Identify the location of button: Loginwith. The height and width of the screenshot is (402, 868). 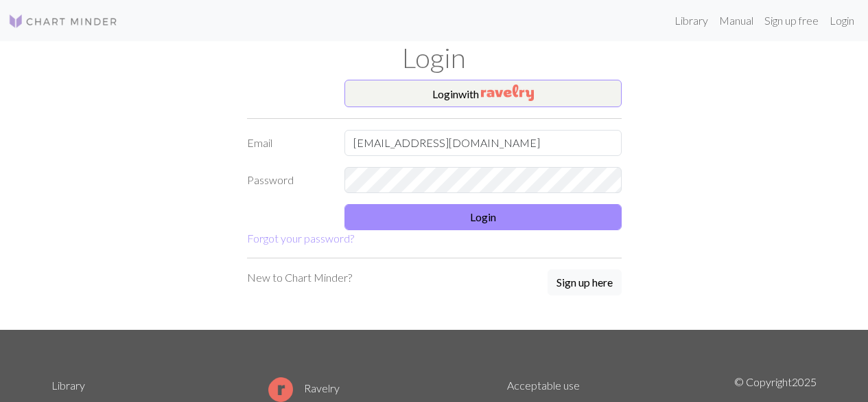
(483, 93).